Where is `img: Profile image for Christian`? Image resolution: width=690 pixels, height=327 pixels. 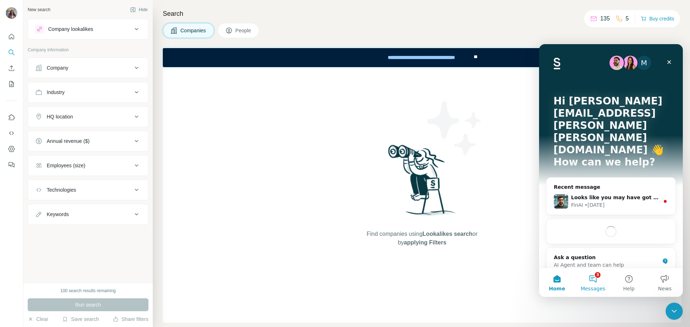 img: Profile image for Christian is located at coordinates (78, 19).